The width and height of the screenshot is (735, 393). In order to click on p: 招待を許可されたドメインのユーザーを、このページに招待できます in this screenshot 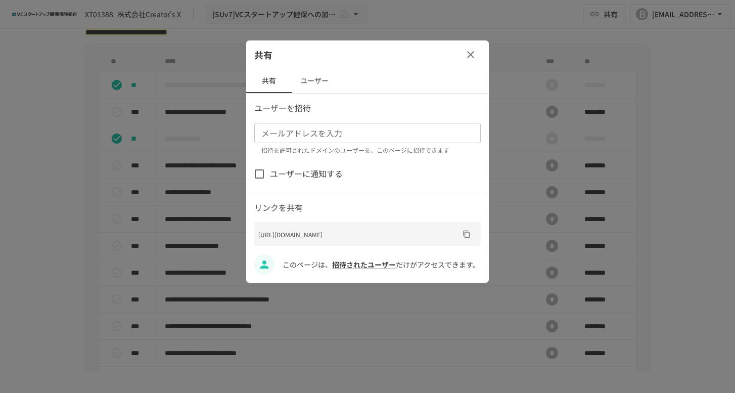, I will do `click(368, 150)`.